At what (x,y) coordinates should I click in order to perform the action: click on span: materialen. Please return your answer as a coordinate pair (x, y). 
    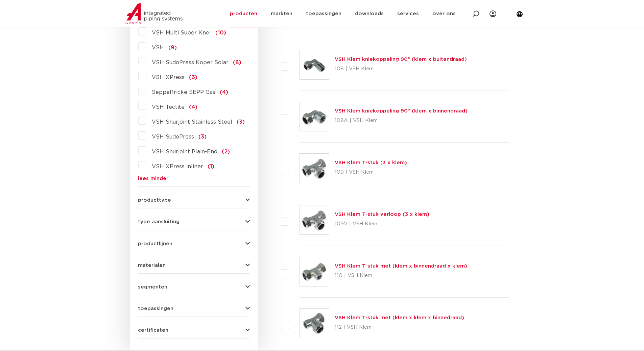
    Looking at the image, I should click on (152, 265).